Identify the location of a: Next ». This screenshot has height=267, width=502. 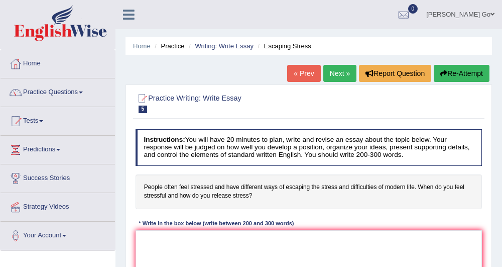
(340, 73).